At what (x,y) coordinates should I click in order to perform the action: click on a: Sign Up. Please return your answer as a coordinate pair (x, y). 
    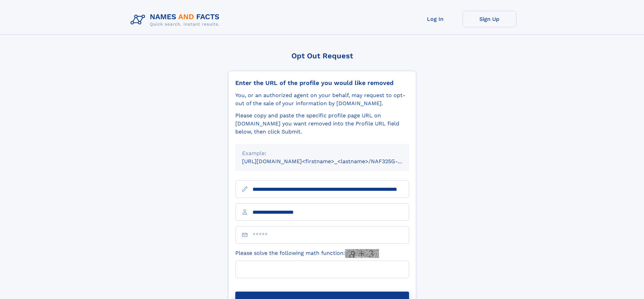
    Looking at the image, I should click on (489, 19).